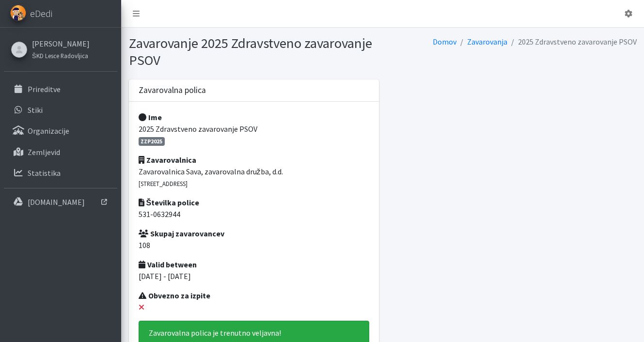  Describe the element at coordinates (44, 89) in the screenshot. I see `p: Prireditve` at that location.